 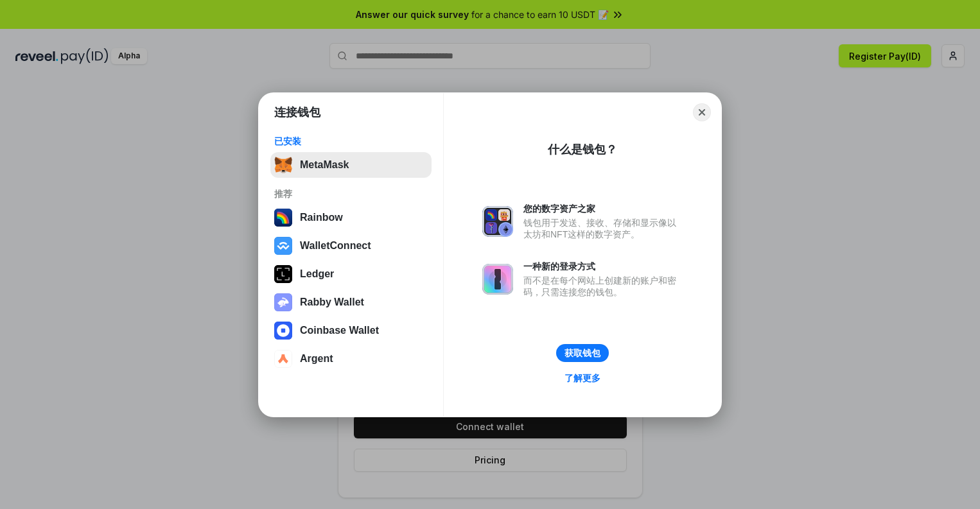 What do you see at coordinates (702, 112) in the screenshot?
I see `button: Close` at bounding box center [702, 112].